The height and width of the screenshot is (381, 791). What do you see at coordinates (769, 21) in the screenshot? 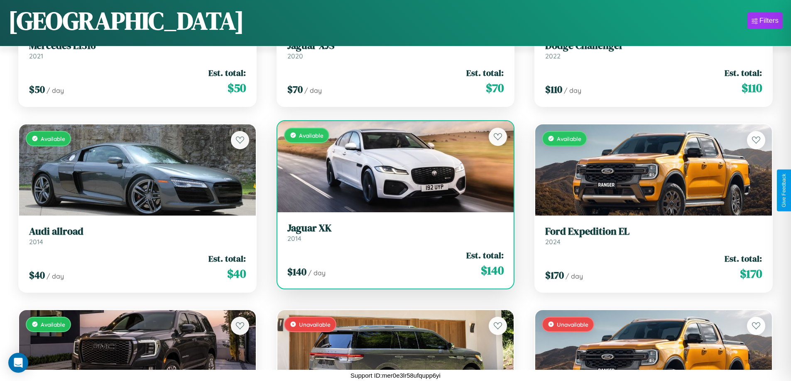
I see `div: Filters` at bounding box center [769, 21].